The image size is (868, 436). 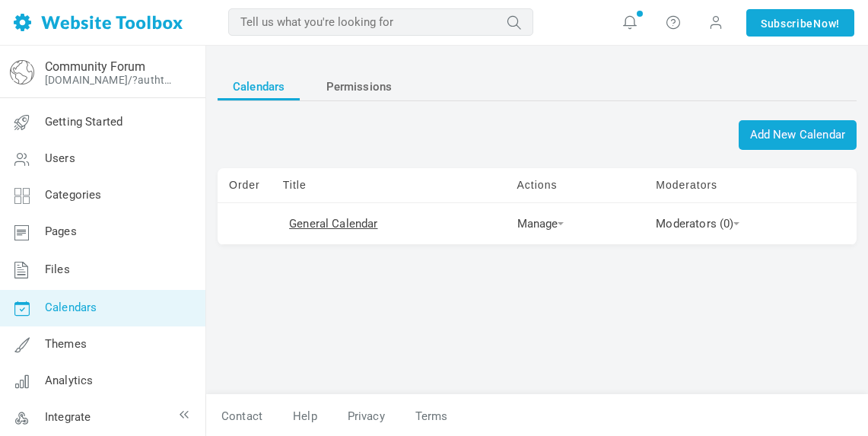 What do you see at coordinates (359, 87) in the screenshot?
I see `span: Permissions` at bounding box center [359, 87].